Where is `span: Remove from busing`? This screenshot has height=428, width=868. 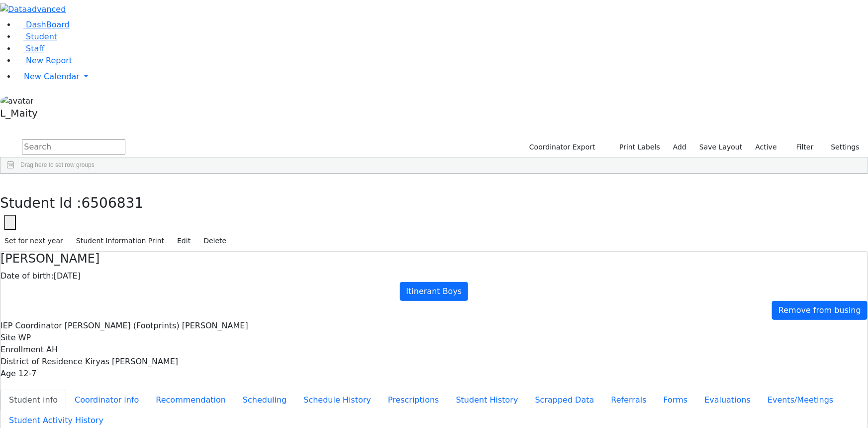 span: Remove from busing is located at coordinates (820, 310).